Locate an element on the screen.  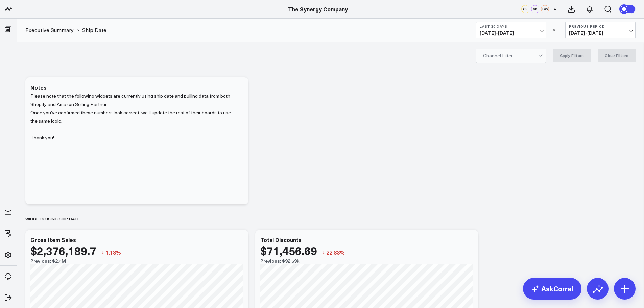
b: Last 30 Days is located at coordinates (511, 27).